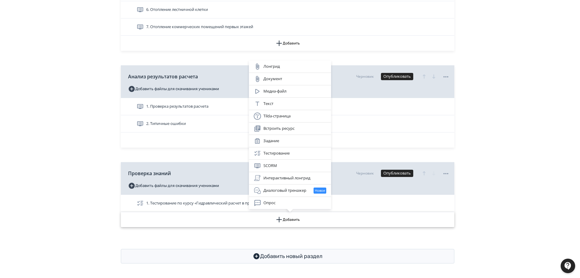 The image size is (580, 278). What do you see at coordinates (290, 128) in the screenshot?
I see `div: Встроить ресурс` at bounding box center [290, 128].